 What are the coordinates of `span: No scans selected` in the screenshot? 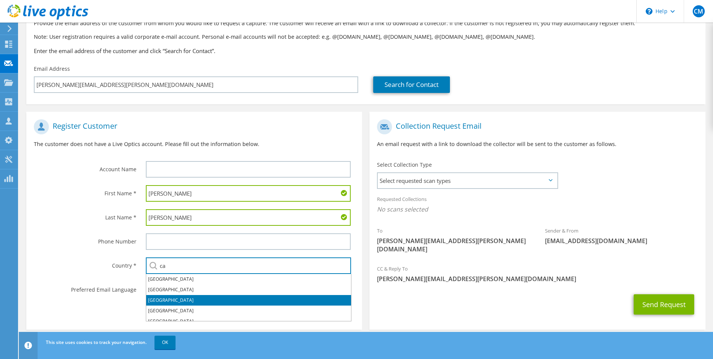 It's located at (537, 209).